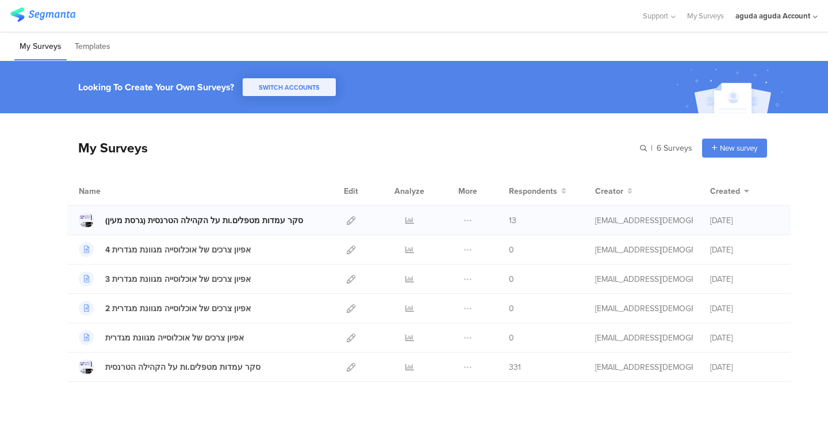 The height and width of the screenshot is (440, 828). What do you see at coordinates (644, 220) in the screenshot?
I see `div: digital@lgbt.org.il` at bounding box center [644, 220].